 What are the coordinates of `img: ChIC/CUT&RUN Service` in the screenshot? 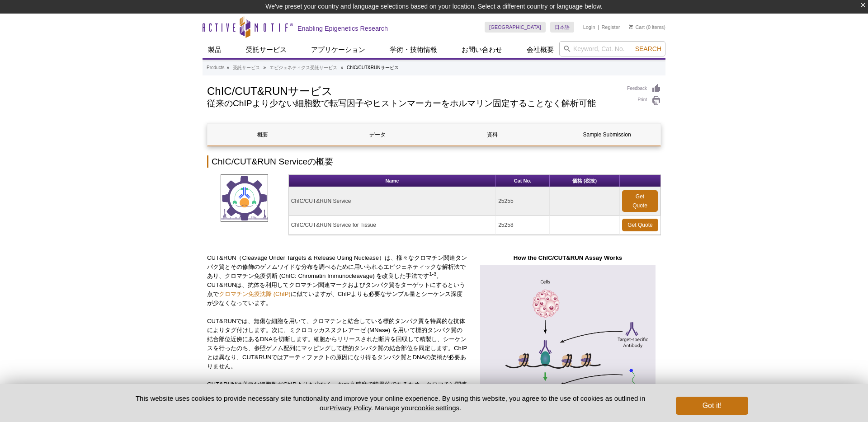 It's located at (244, 198).